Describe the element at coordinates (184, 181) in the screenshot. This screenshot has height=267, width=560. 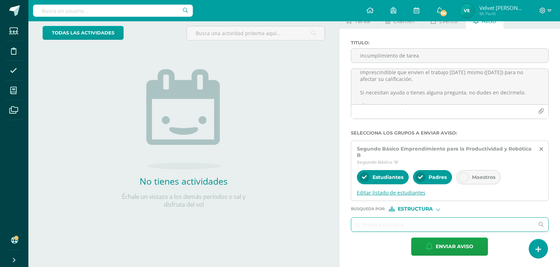
I see `h2: No tienes actividades` at that location.